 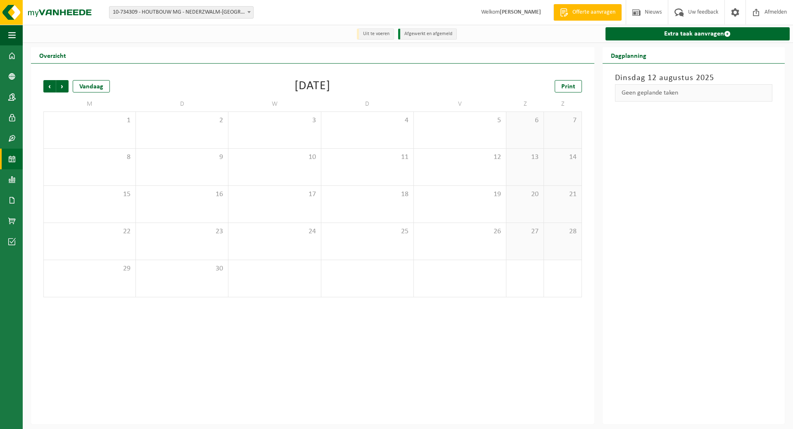 What do you see at coordinates (563, 232) in the screenshot?
I see `span: 28` at bounding box center [563, 232].